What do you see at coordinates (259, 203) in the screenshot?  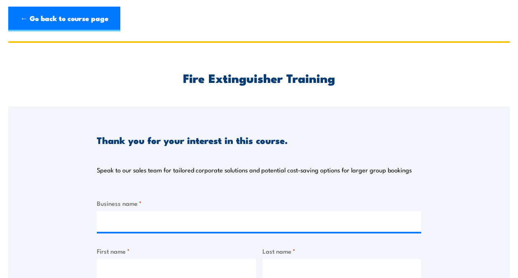 I see `label: Business name` at bounding box center [259, 203].